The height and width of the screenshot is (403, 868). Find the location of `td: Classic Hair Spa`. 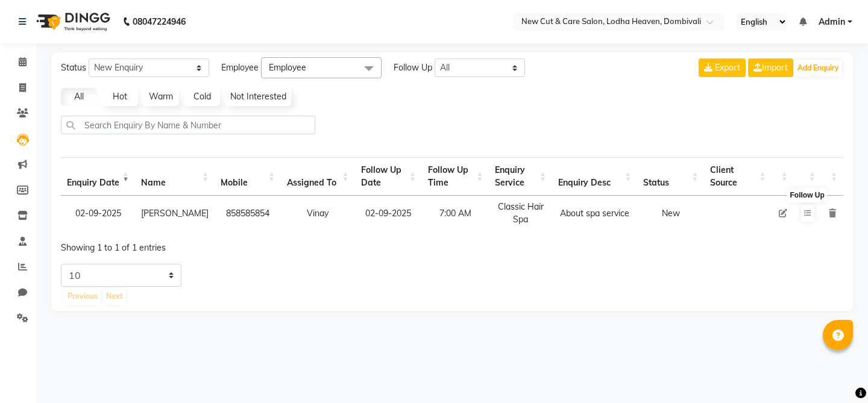

td: Classic Hair Spa is located at coordinates (521, 213).